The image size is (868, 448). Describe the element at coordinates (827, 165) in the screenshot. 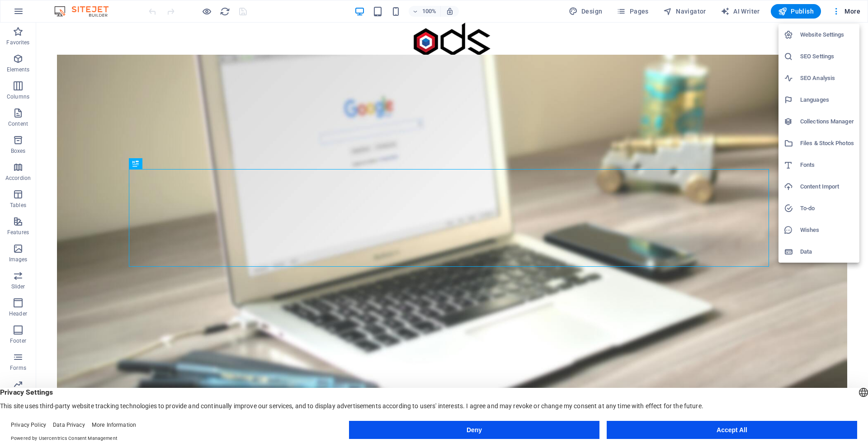

I see `h6: Fonts` at that location.